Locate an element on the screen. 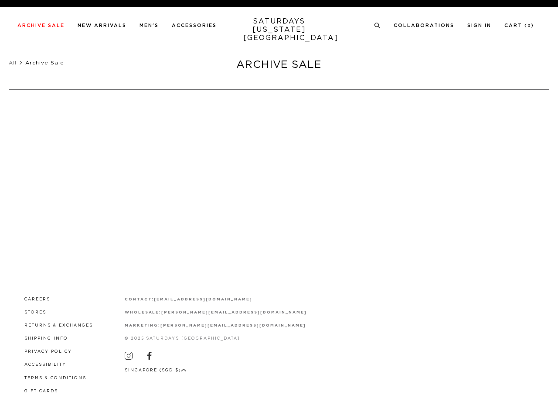 The width and height of the screenshot is (558, 418). strong: marketing: is located at coordinates (142, 325).